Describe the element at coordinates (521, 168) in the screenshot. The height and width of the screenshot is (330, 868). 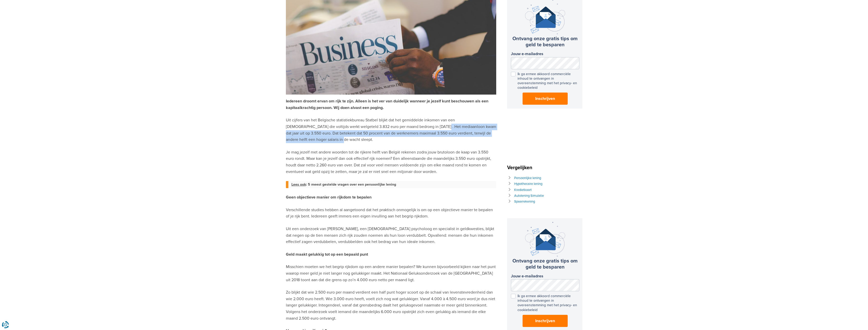
I see `span: Vergelijken` at that location.